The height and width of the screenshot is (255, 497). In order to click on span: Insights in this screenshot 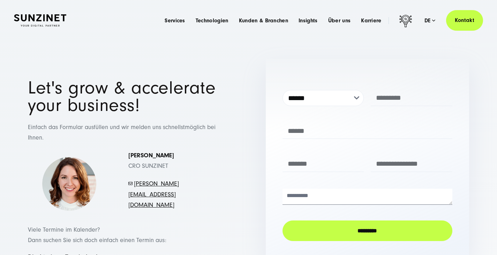, I will do `click(308, 21)`.